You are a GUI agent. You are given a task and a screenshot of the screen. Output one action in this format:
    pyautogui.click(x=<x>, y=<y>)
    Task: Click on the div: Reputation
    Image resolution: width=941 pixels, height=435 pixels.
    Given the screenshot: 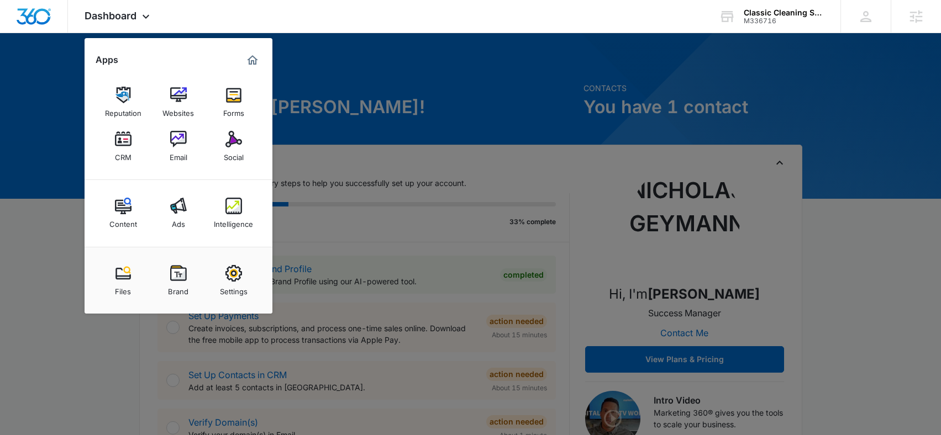 What is the action you would take?
    pyautogui.click(x=123, y=111)
    